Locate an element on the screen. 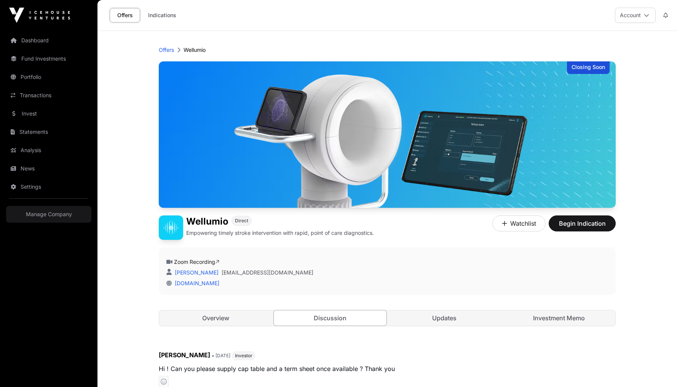 The width and height of the screenshot is (677, 387). a: Analysis is located at coordinates (49, 150).